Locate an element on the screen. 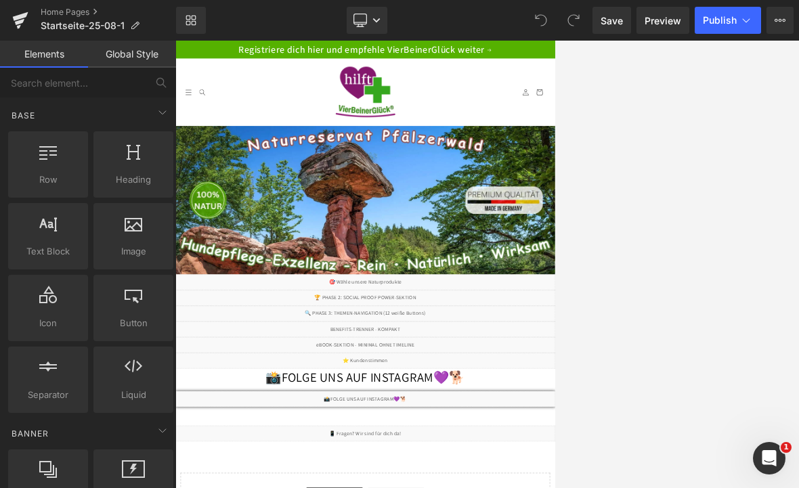 The image size is (799, 488). a: Global Style is located at coordinates (132, 54).